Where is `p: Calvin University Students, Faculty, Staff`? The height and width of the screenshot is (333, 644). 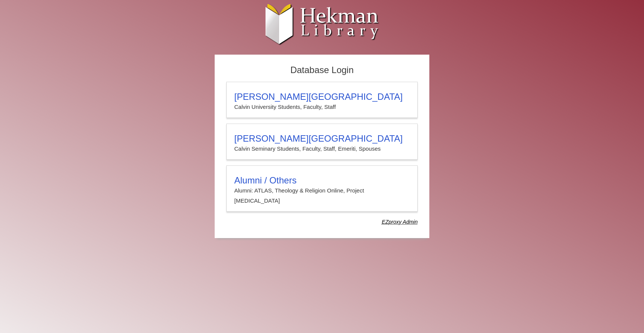 p: Calvin University Students, Faculty, Staff is located at coordinates (322, 107).